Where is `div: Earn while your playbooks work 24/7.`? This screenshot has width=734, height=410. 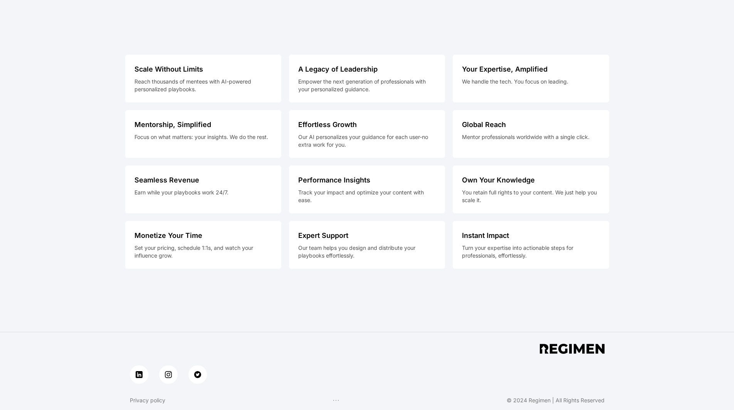
div: Earn while your playbooks work 24/7. is located at coordinates (203, 193).